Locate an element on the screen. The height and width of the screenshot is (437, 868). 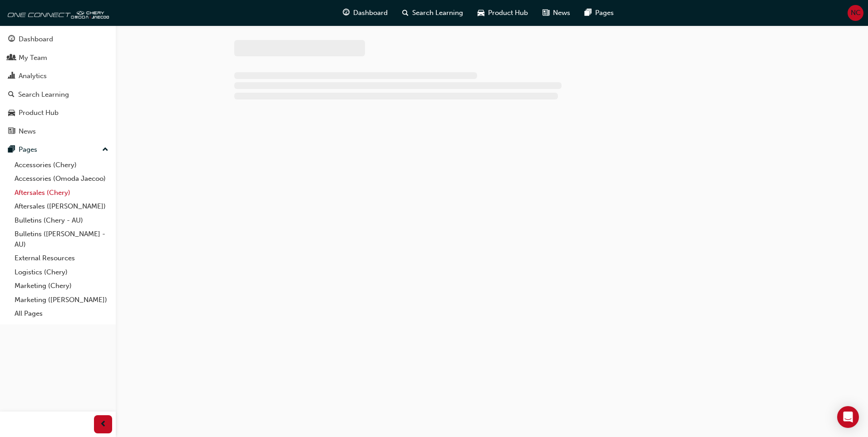
a: Accessories (Omoda Jaecoo) is located at coordinates (61, 179).